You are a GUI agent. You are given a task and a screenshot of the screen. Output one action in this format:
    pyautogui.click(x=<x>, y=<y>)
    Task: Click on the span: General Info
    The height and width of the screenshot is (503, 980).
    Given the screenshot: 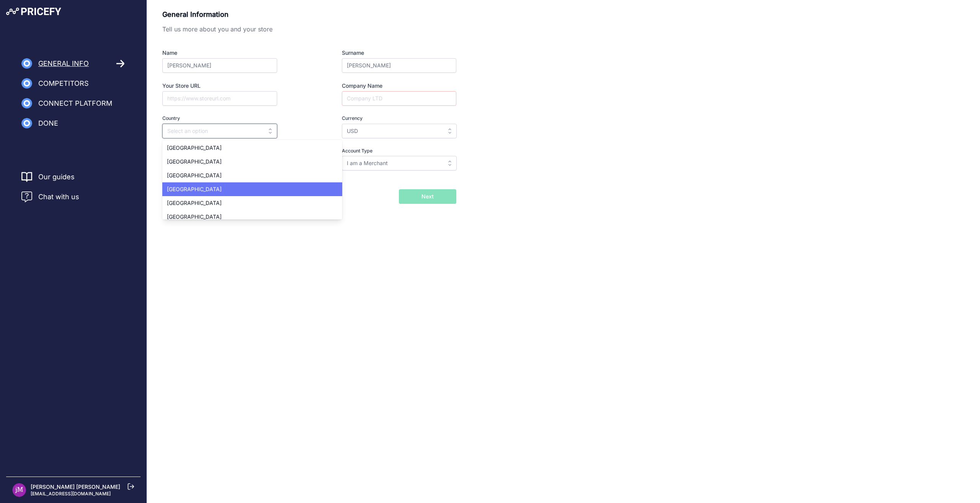 What is the action you would take?
    pyautogui.click(x=64, y=64)
    